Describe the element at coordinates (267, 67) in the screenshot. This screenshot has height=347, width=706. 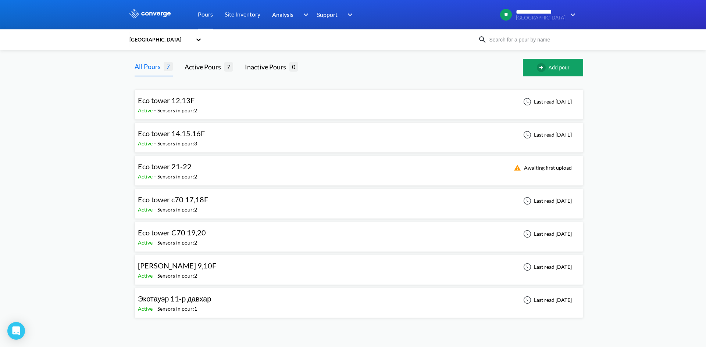
I see `div: Inactive Pours` at that location.